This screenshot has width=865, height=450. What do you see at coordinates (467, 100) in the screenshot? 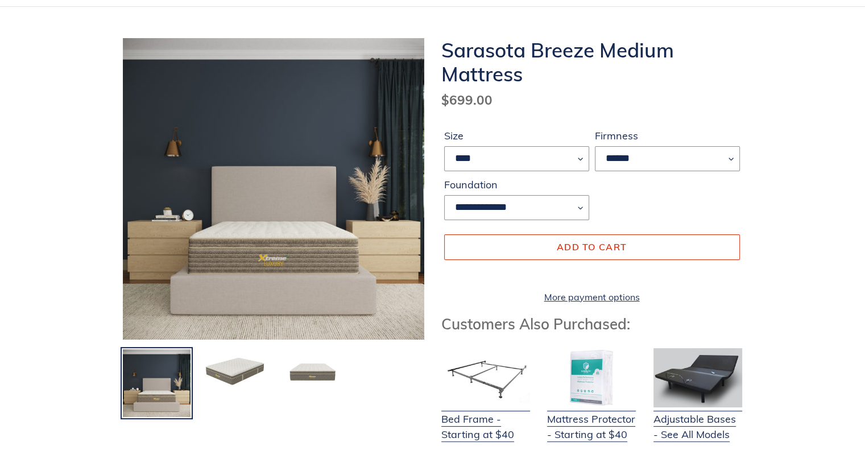
I see `span: $699.00` at bounding box center [467, 100].